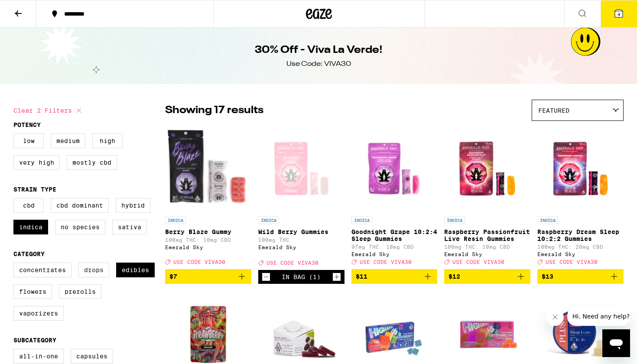 Image resolution: width=637 pixels, height=364 pixels. What do you see at coordinates (35, 189) in the screenshot?
I see `legend: Strain Type` at bounding box center [35, 189].